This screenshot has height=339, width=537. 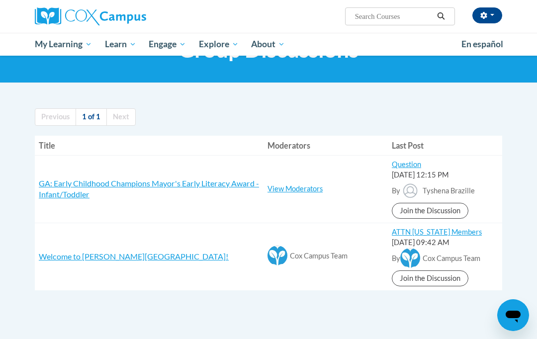 I want to click on a: My Learning, so click(x=63, y=44).